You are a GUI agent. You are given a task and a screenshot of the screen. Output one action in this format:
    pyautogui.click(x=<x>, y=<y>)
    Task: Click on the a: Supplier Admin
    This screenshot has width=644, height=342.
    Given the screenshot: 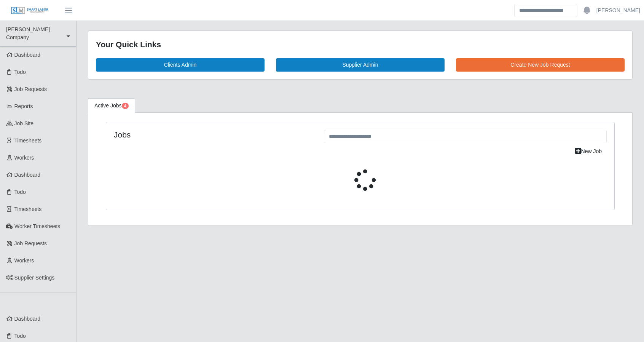 What is the action you would take?
    pyautogui.click(x=360, y=65)
    